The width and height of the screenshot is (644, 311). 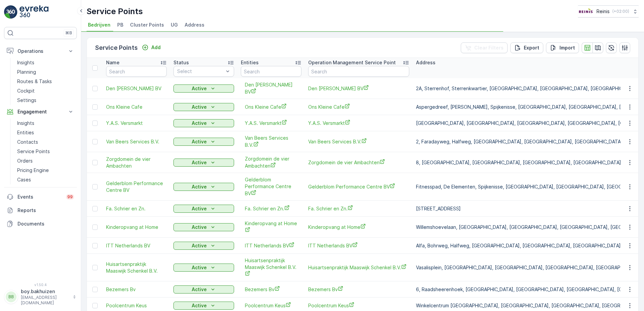 I want to click on button: Export, so click(x=527, y=48).